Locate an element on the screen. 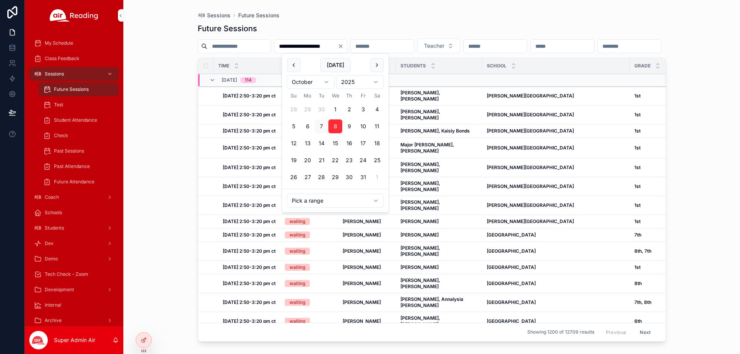 This screenshot has width=740, height=354. span: Students is located at coordinates (413, 66).